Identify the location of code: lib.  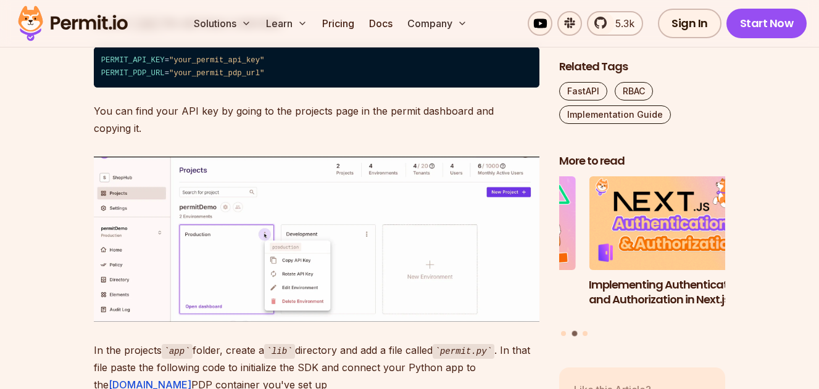
(279, 352).